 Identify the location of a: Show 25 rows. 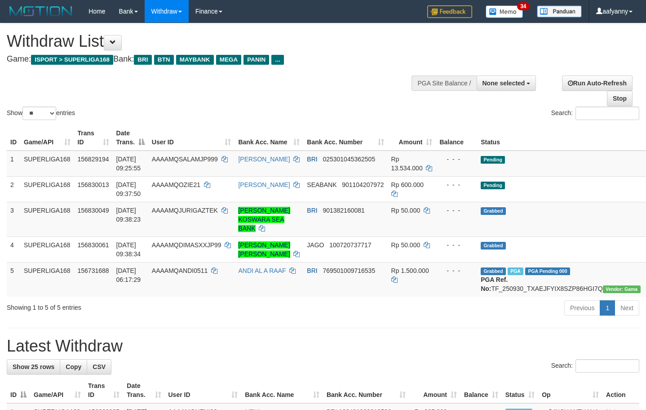
(33, 366).